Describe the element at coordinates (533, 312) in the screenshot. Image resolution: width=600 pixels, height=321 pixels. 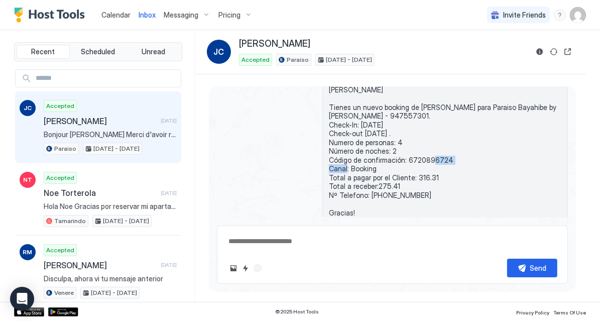
I see `span: Privacy Policy` at that location.